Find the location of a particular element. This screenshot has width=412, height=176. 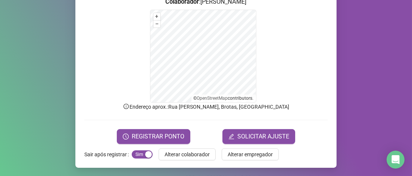

button: Alterar colaborador is located at coordinates (187, 155).